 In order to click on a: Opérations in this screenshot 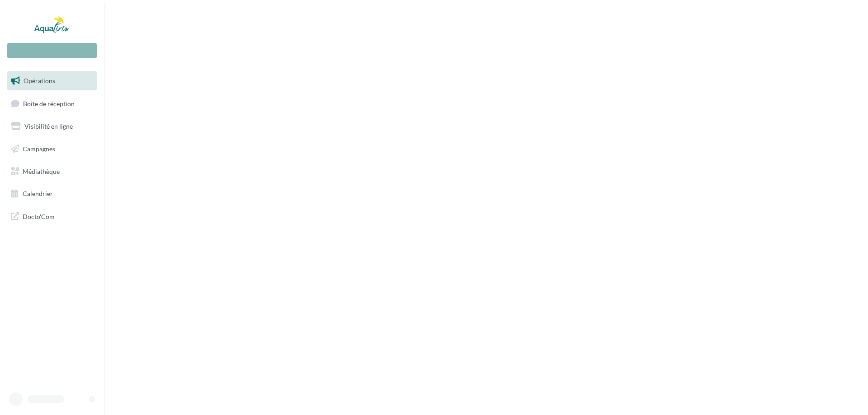, I will do `click(52, 81)`.